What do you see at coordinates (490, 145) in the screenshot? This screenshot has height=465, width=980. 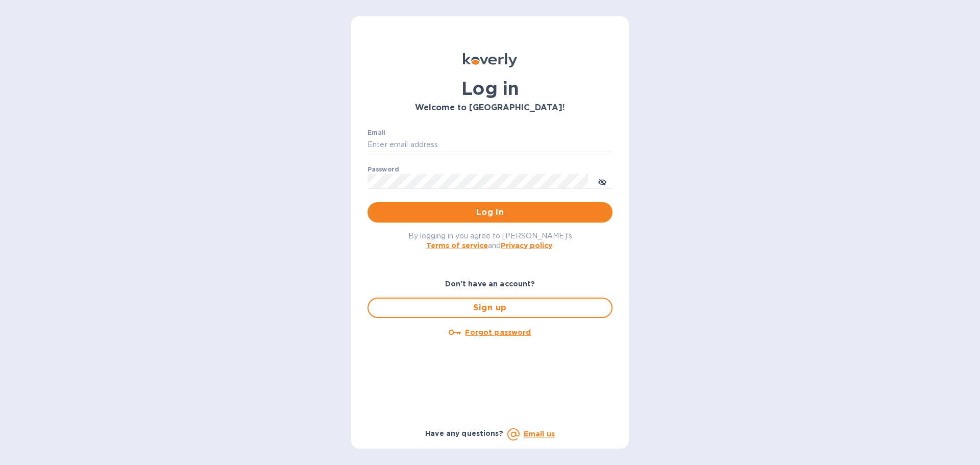 I see `input: Enter email address` at bounding box center [490, 145].